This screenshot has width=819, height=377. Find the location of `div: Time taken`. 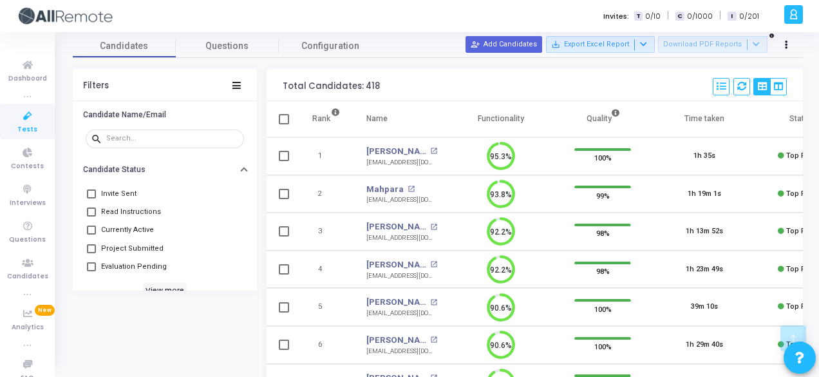

div: Time taken is located at coordinates (704, 118).